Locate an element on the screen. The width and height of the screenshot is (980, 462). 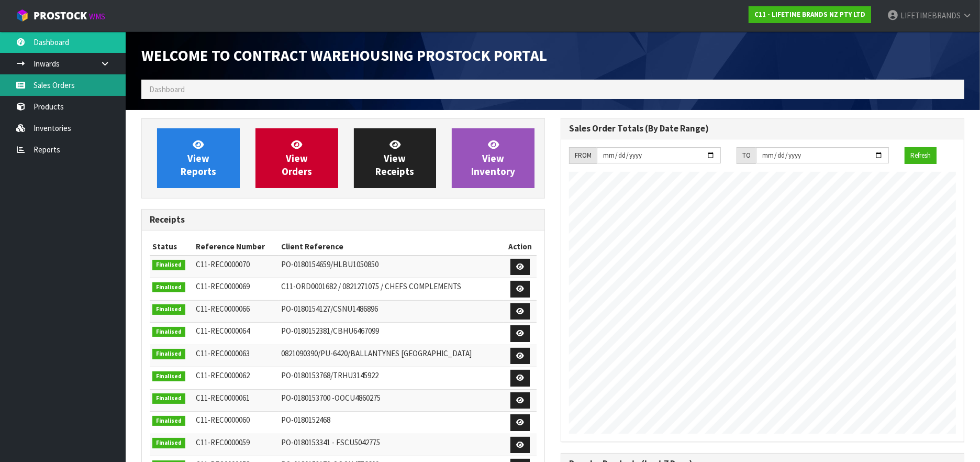
img: cube-alt.png is located at coordinates (22, 15).